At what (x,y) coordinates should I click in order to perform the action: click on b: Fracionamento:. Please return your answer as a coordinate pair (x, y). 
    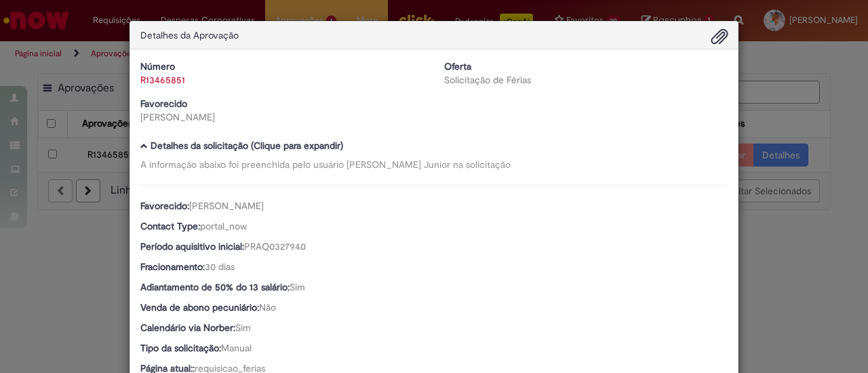
    Looking at the image, I should click on (172, 267).